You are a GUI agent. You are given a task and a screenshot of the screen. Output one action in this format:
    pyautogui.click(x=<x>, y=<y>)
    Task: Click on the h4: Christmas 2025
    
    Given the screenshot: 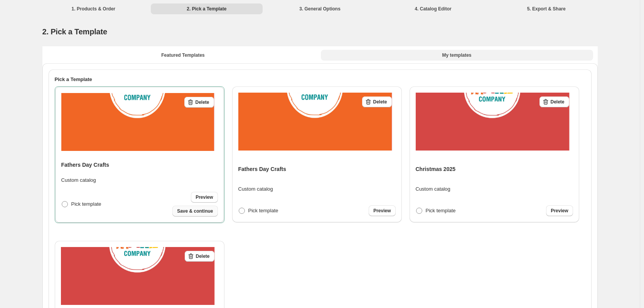 What is the action you would take?
    pyautogui.click(x=435, y=169)
    